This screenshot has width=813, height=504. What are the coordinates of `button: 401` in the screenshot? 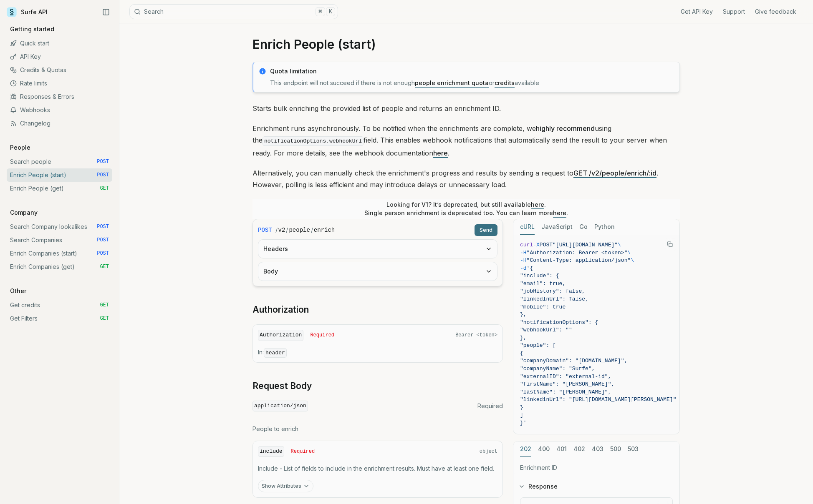 It's located at (561, 449).